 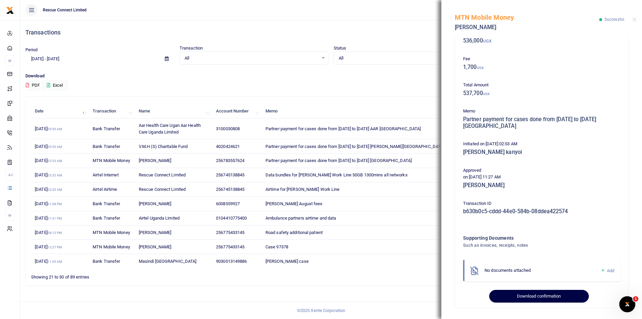 What do you see at coordinates (542, 85) in the screenshot?
I see `p: Total Amount` at bounding box center [542, 85].